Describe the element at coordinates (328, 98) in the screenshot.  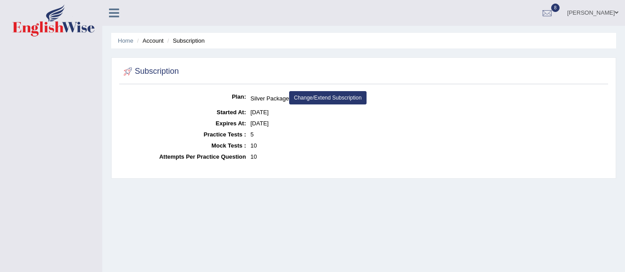
I see `a: Change/Extend Subscription` at that location.